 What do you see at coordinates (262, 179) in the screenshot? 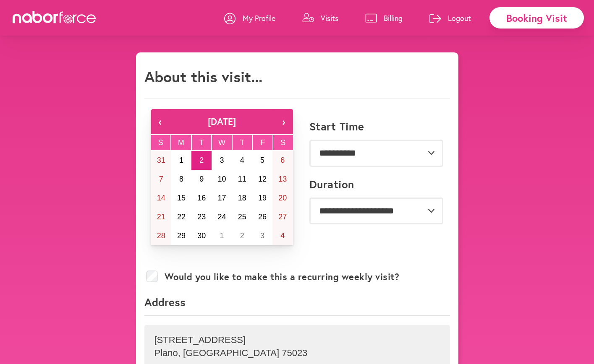
I see `button: September 12, 2025` at bounding box center [262, 179].